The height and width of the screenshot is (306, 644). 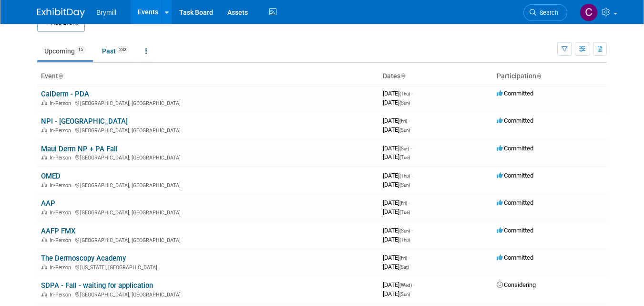 I want to click on span: Search, so click(x=548, y=13).